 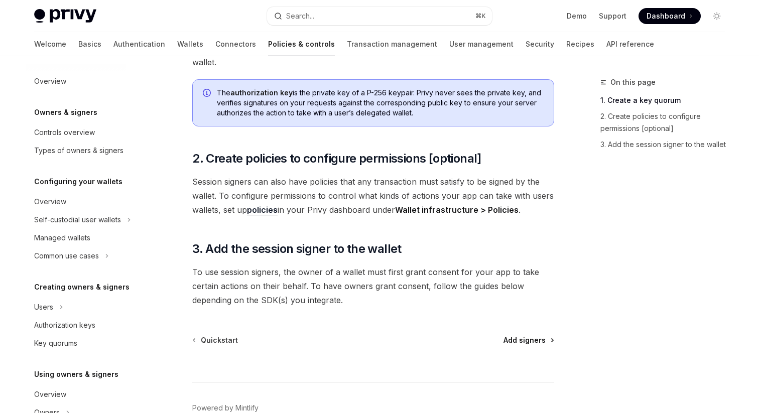 I want to click on a: Connectors, so click(x=235, y=44).